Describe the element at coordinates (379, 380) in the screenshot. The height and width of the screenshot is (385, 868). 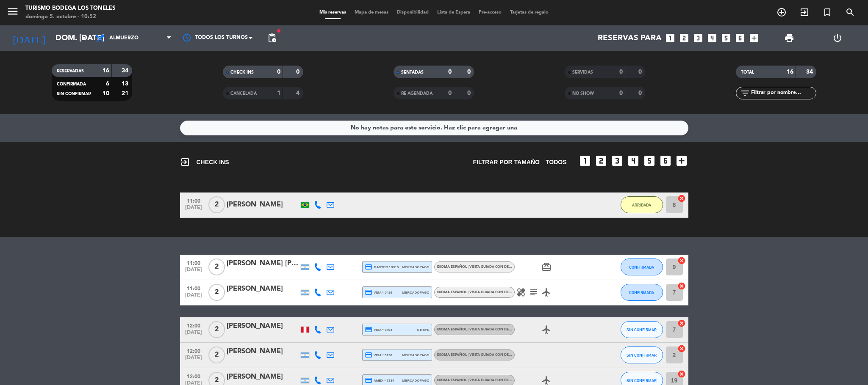
I see `span: amex * 7834` at that location.